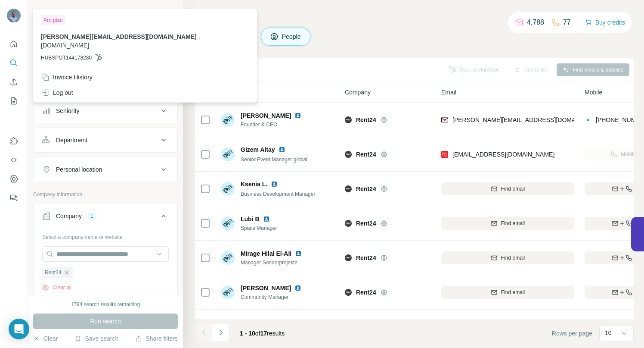 The image size is (644, 348). I want to click on div: Log out, so click(57, 93).